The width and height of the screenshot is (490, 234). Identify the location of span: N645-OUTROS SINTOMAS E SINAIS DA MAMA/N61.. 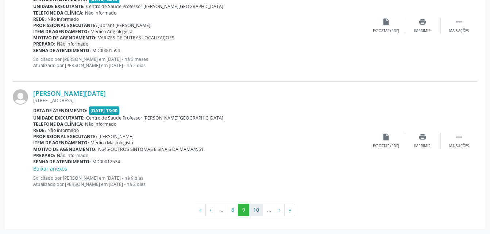
(151, 149).